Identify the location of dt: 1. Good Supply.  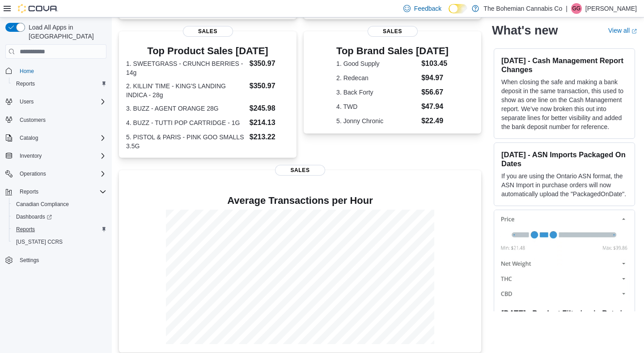
(377, 63).